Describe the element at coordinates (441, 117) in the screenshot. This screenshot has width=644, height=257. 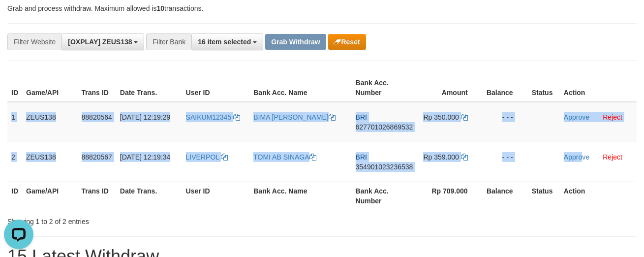
I see `span: Rp 350.000` at that location.